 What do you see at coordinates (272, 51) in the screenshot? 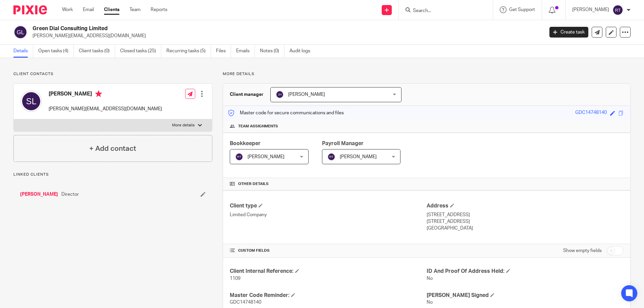
I see `a: Notes (0)` at bounding box center [272, 51].